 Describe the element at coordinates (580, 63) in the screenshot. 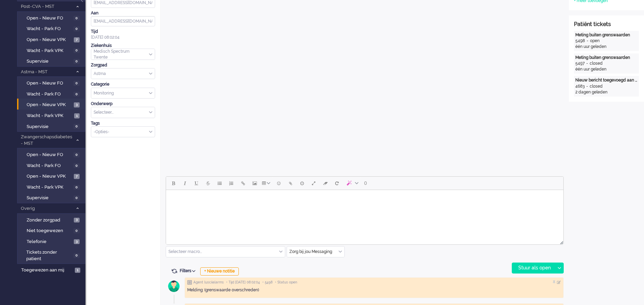

I see `div: 5497` at that location.